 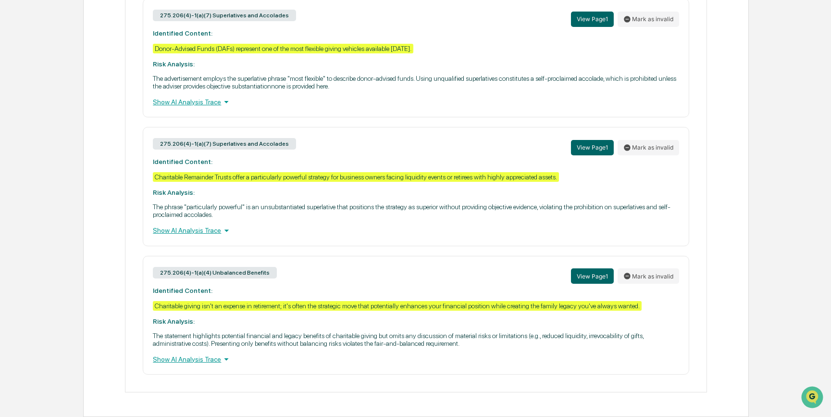 What do you see at coordinates (169, 82) in the screenshot?
I see `button: Start new chat` at bounding box center [169, 82].